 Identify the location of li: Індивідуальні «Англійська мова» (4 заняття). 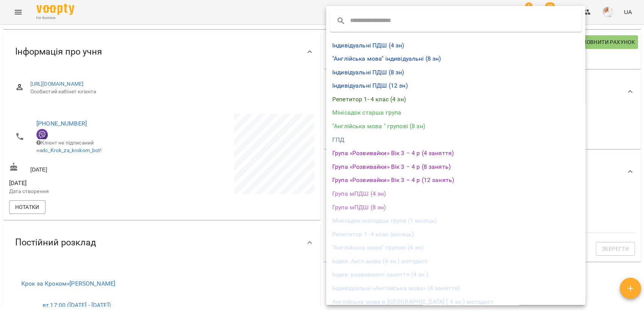
(455, 288).